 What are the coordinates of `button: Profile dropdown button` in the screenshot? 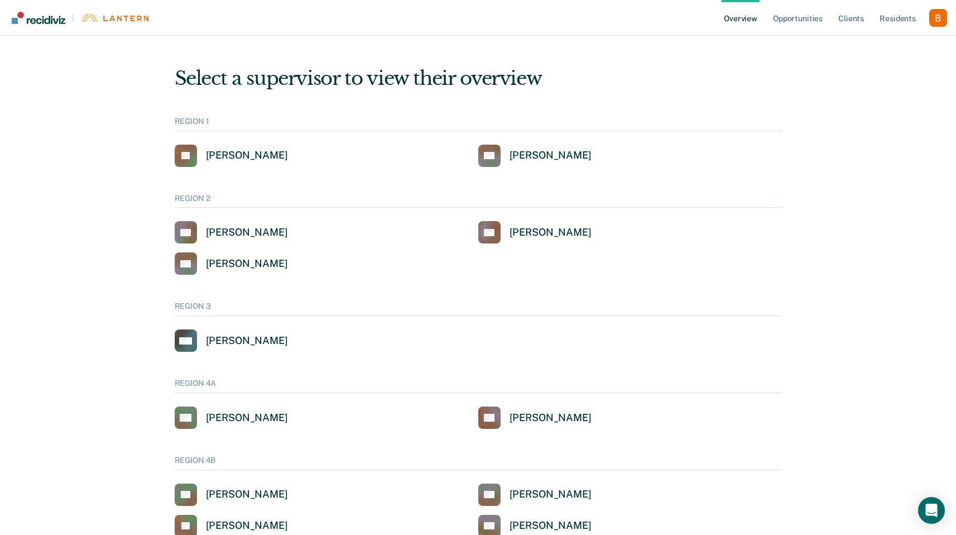 It's located at (938, 18).